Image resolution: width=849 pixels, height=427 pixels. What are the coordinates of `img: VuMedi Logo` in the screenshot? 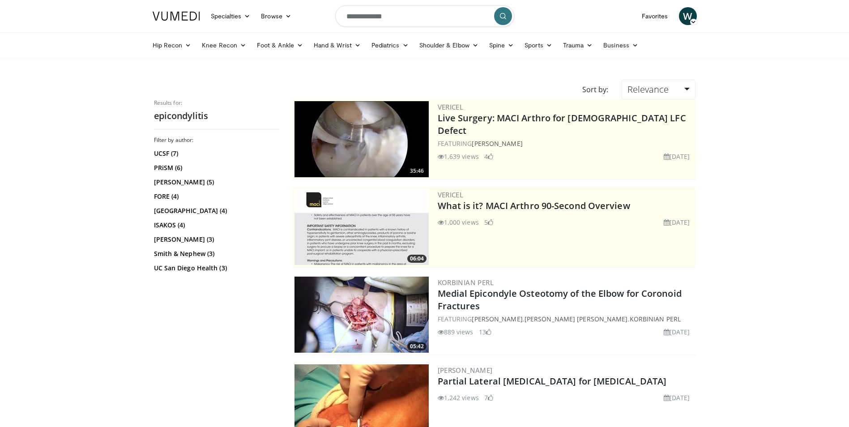 It's located at (176, 16).